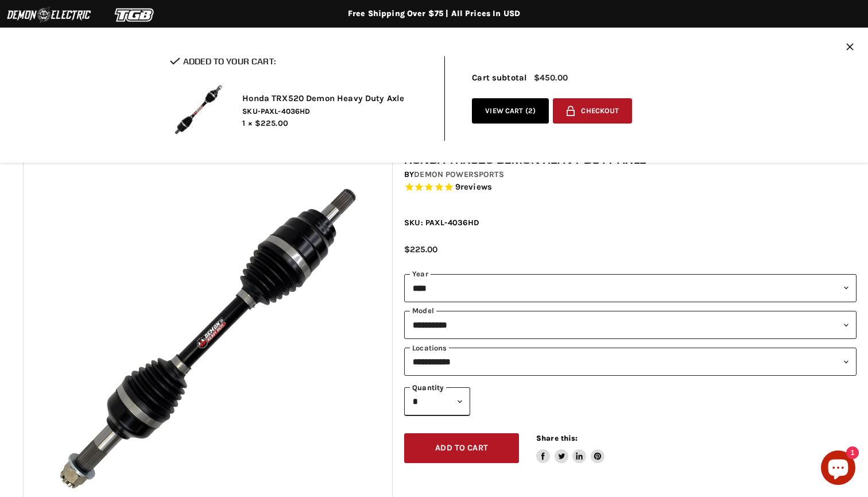 The image size is (868, 497). What do you see at coordinates (630, 362) in the screenshot?
I see `select: keys` at bounding box center [630, 362].